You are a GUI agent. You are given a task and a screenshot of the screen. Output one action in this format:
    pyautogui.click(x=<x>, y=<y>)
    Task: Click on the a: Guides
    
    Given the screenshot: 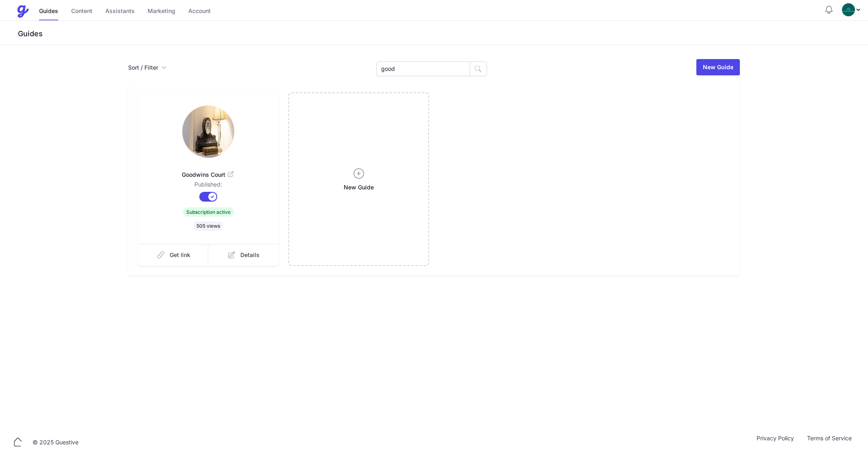 What is the action you would take?
    pyautogui.click(x=49, y=12)
    